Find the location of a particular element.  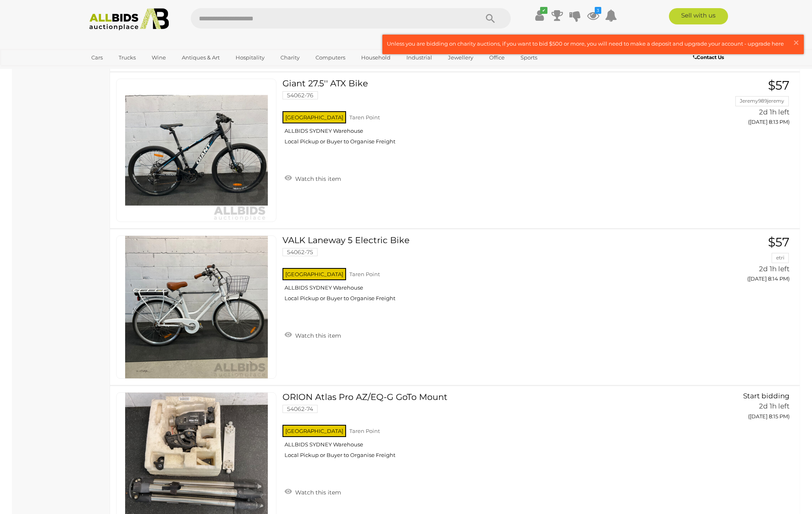

button: Search is located at coordinates (491, 18).